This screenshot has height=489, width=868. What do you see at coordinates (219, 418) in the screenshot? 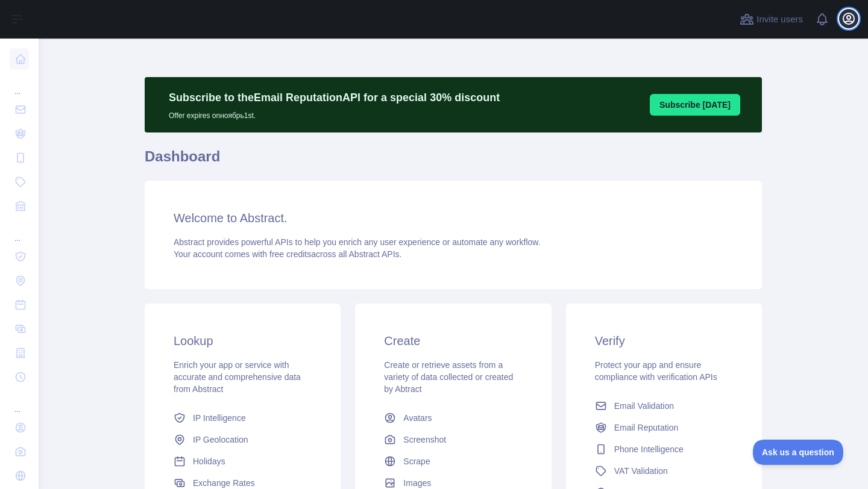
I see `span: IP Intelligence` at bounding box center [219, 418].